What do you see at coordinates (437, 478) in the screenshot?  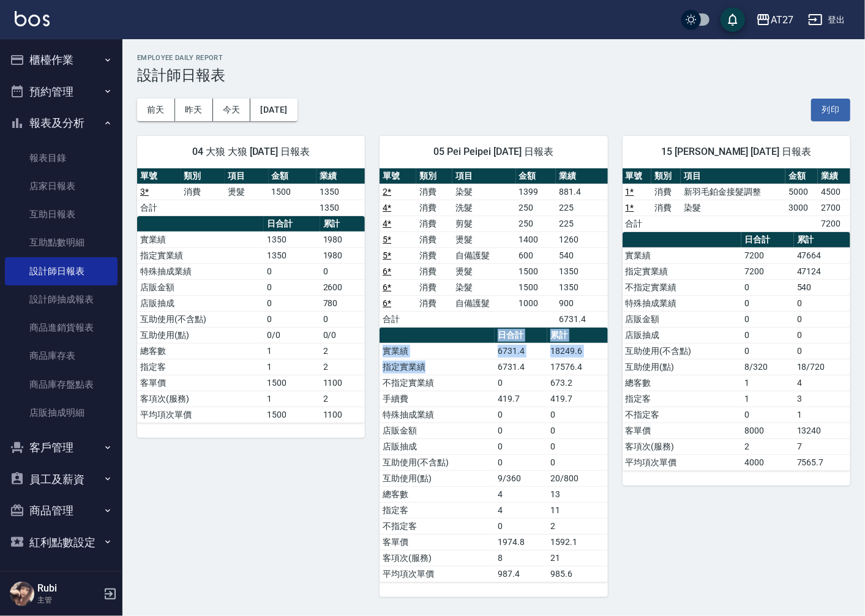 I see `td: 互助使用(點)` at bounding box center [437, 478].